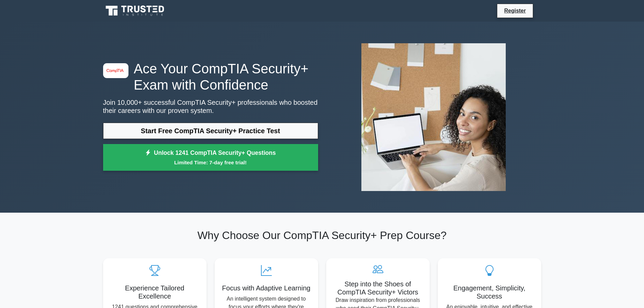 The height and width of the screenshot is (308, 644). I want to click on h5: Experience Tailored Excellence, so click(155, 292).